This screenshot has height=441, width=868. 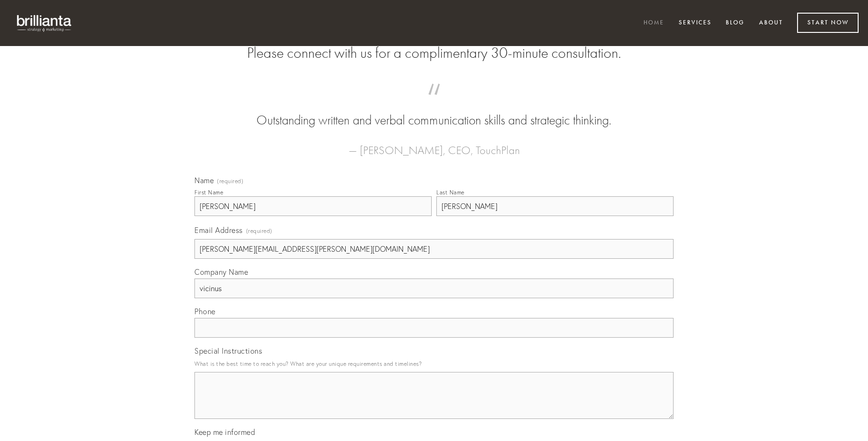 I want to click on span: Phone, so click(x=204, y=312).